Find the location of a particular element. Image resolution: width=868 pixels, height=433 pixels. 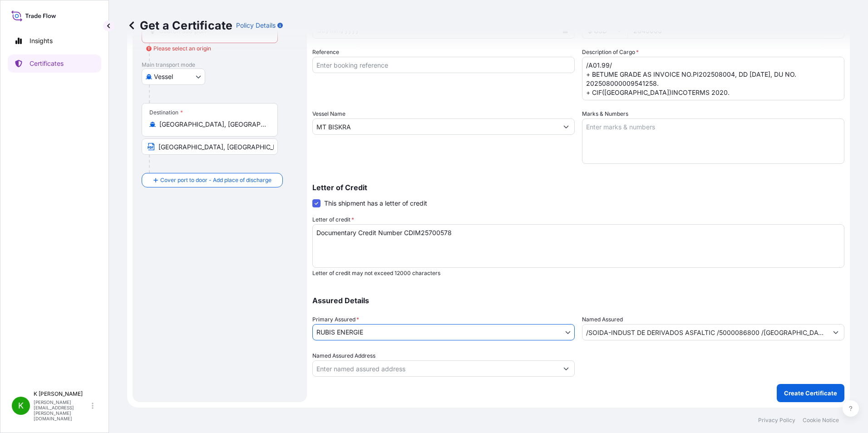

p: Certificates is located at coordinates (46, 63).